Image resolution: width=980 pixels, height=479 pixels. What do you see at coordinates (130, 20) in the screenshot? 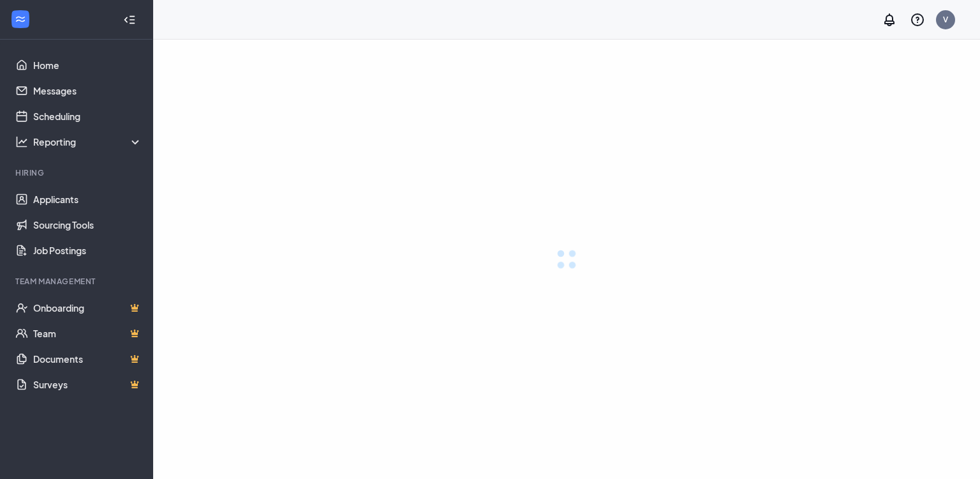
I see `svg: Collapse` at bounding box center [130, 20].